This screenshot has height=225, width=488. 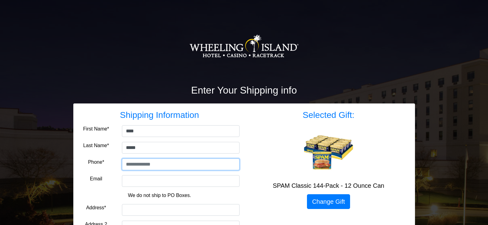 What do you see at coordinates (160, 115) in the screenshot?
I see `h3: Shipping Information` at bounding box center [160, 115].